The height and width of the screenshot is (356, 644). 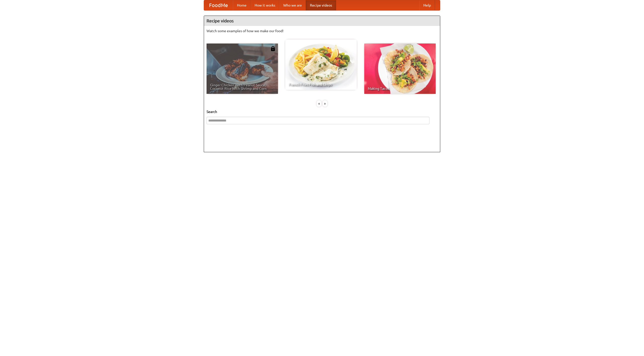 What do you see at coordinates (321, 5) in the screenshot?
I see `a: Recipe videos` at bounding box center [321, 5].